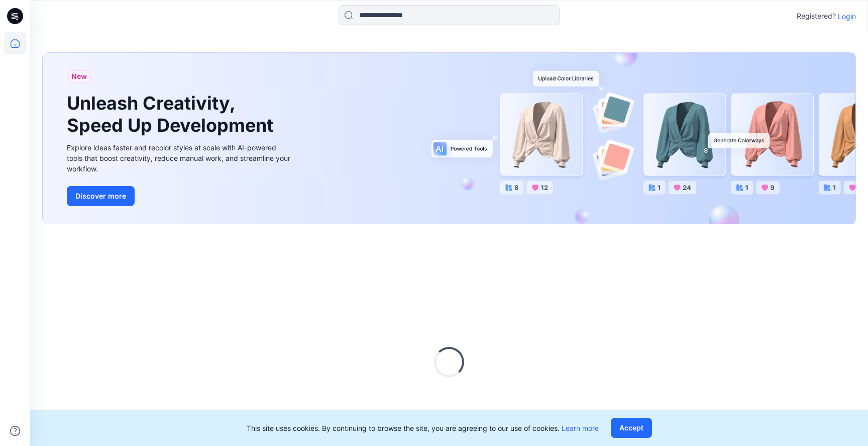 The height and width of the screenshot is (446, 868). Describe the element at coordinates (172, 114) in the screenshot. I see `h1: Unleash Creativity, Speed Up Development` at that location.